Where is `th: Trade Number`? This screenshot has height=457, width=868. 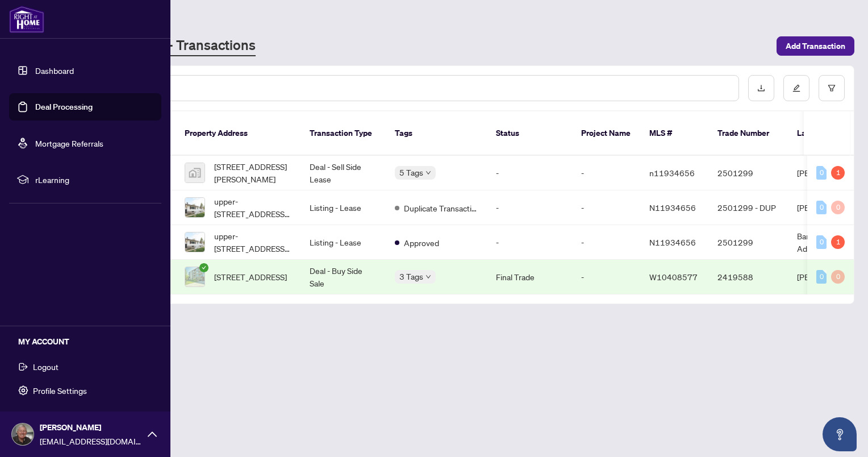 th: Trade Number is located at coordinates (748, 133).